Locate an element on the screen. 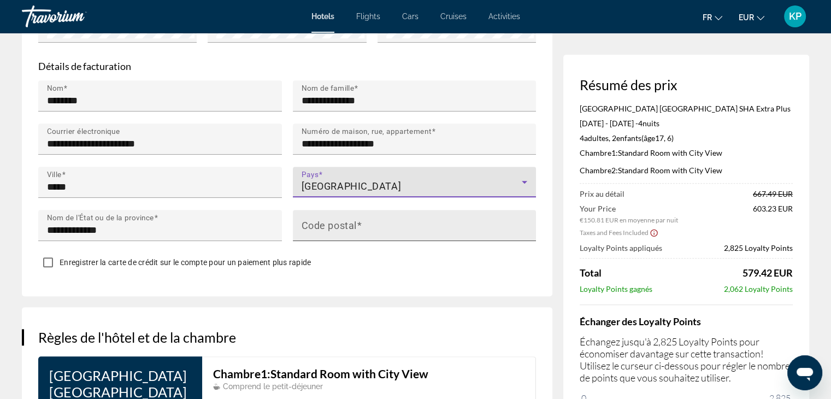 The height and width of the screenshot is (399, 831). mat-label: Ville is located at coordinates (54, 174).